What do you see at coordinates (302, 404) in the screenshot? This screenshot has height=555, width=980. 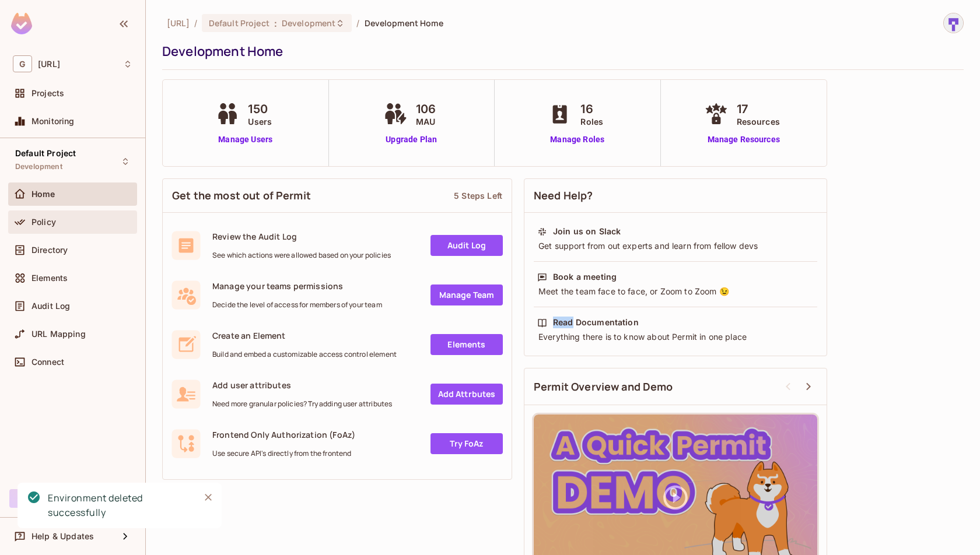 I see `span: Need more granular policies? Try adding user attributes` at bounding box center [302, 404].